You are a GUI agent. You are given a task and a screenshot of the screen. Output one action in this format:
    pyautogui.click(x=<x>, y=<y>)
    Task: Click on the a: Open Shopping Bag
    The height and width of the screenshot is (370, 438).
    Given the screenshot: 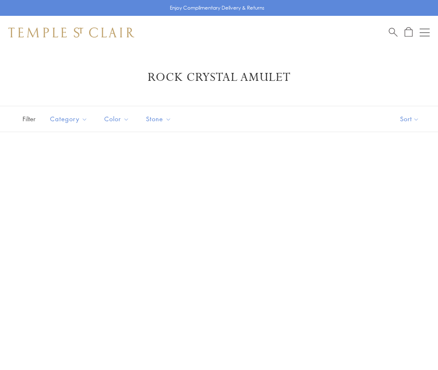 What is the action you would take?
    pyautogui.click(x=408, y=32)
    